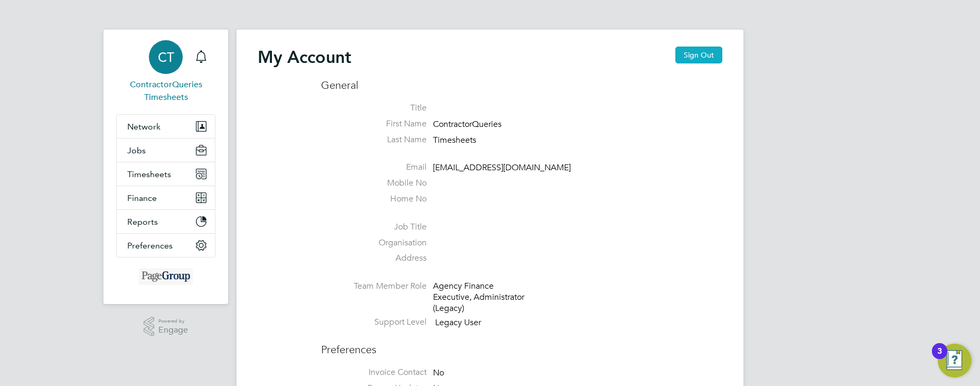 This screenshot has height=386, width=980. I want to click on label: Mobile No, so click(374, 183).